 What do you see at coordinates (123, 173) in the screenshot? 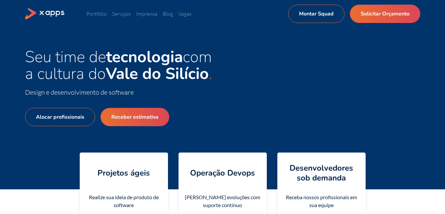
I see `h4: Projetos ágeis` at bounding box center [123, 173].